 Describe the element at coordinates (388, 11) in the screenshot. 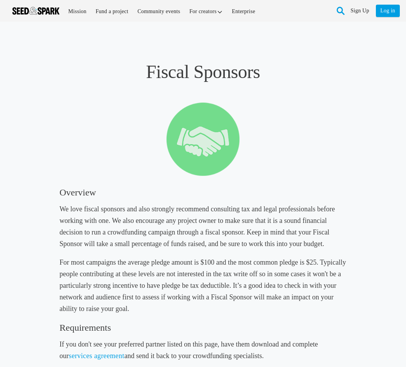

I see `a: Log in` at that location.